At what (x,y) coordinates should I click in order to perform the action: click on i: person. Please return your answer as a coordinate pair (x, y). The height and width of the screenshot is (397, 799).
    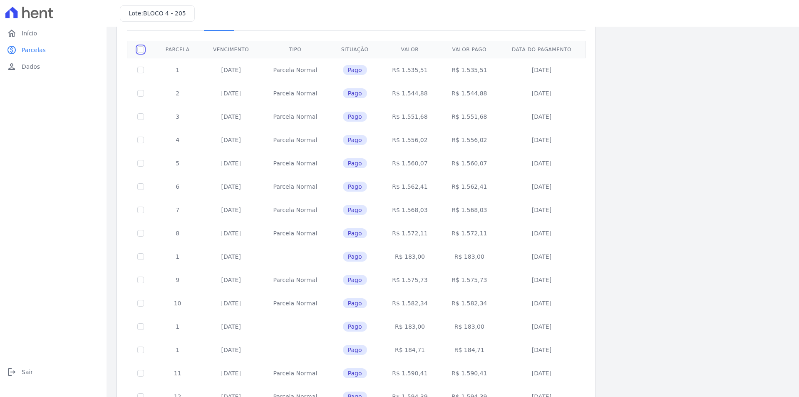
    Looking at the image, I should click on (12, 67).